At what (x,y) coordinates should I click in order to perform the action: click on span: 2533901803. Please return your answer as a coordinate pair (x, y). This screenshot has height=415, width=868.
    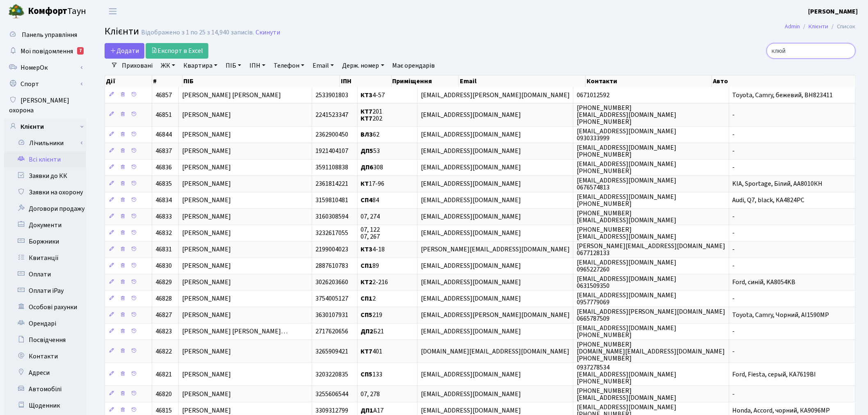
    Looking at the image, I should click on (332, 95).